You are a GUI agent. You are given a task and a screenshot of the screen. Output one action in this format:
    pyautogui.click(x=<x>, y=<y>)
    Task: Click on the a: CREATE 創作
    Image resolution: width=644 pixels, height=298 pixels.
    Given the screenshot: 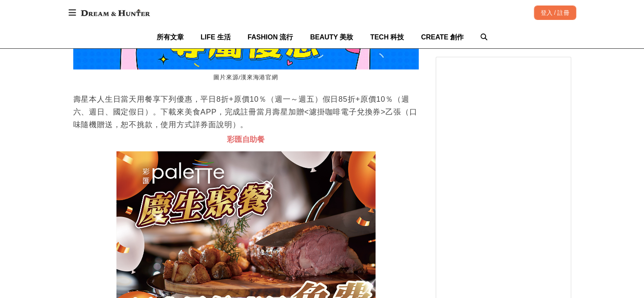 What is the action you would take?
    pyautogui.click(x=442, y=37)
    